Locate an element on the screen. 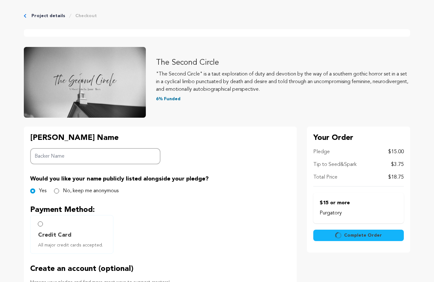 This screenshot has width=434, height=282. img: The Second Circle image is located at coordinates (85, 82).